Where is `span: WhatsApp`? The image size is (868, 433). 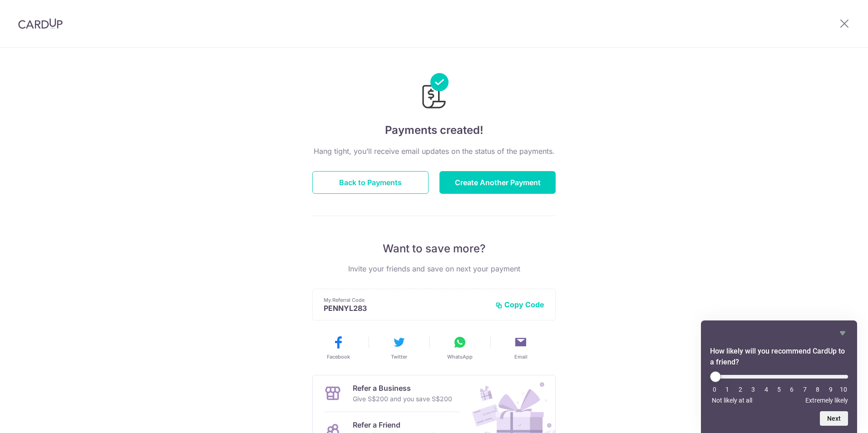 span: WhatsApp is located at coordinates (460, 357).